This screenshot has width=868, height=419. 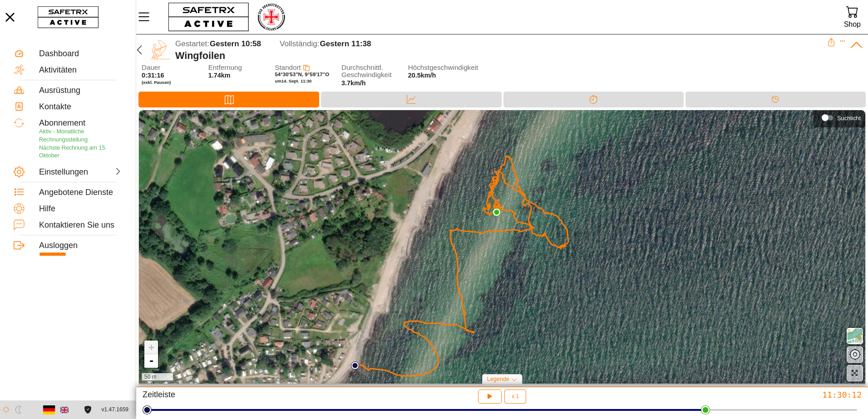 I want to click on div: Daten, so click(x=411, y=99).